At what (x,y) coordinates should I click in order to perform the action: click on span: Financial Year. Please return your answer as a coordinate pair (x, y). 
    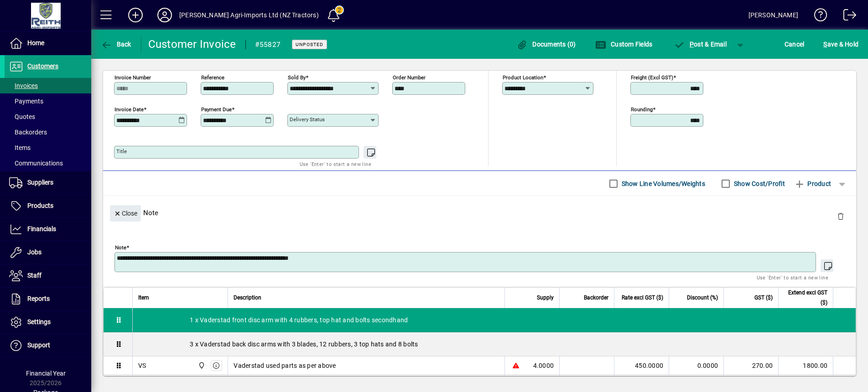
    Looking at the image, I should click on (46, 373).